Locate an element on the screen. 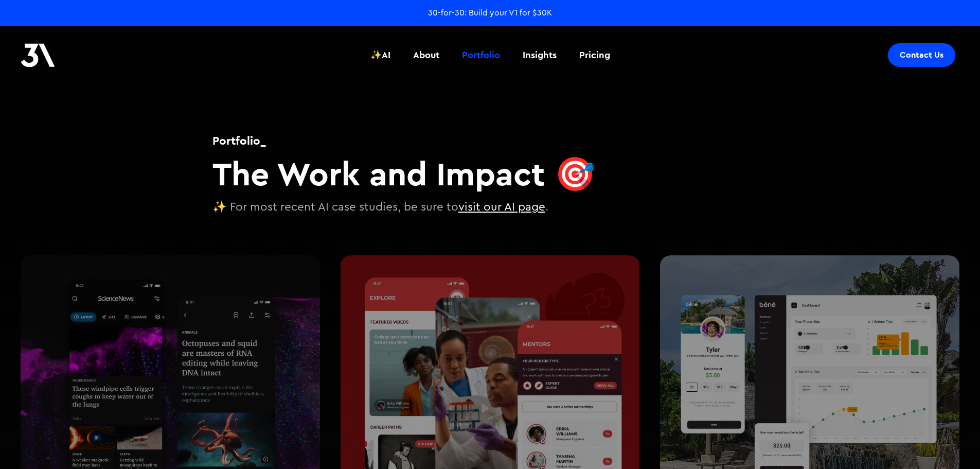 Image resolution: width=980 pixels, height=469 pixels. a: ✨AI is located at coordinates (380, 55).